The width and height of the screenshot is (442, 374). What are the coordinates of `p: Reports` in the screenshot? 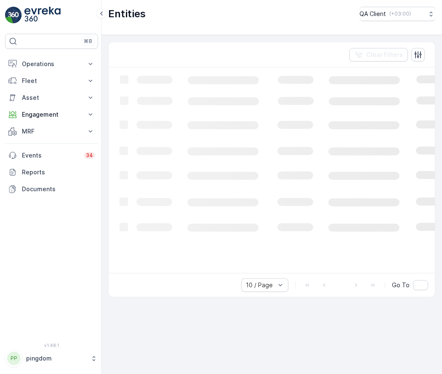 It's located at (58, 172).